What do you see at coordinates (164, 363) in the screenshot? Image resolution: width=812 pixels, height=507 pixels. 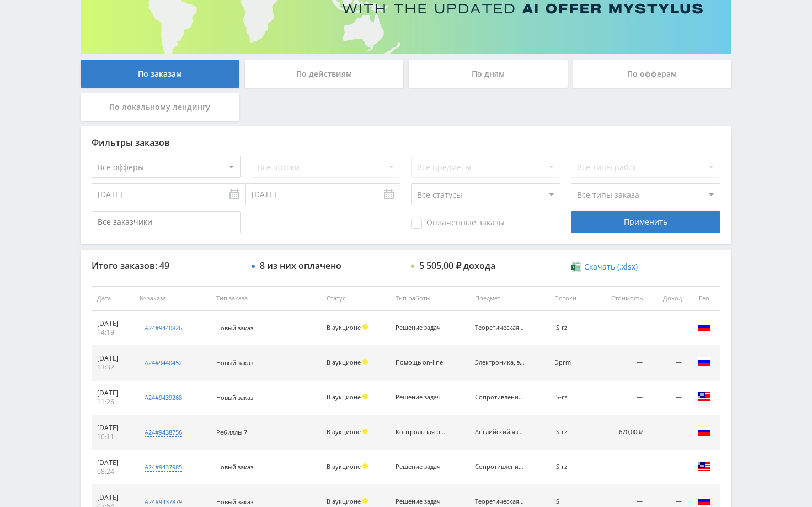 I see `div: a24#9440452` at bounding box center [164, 363].